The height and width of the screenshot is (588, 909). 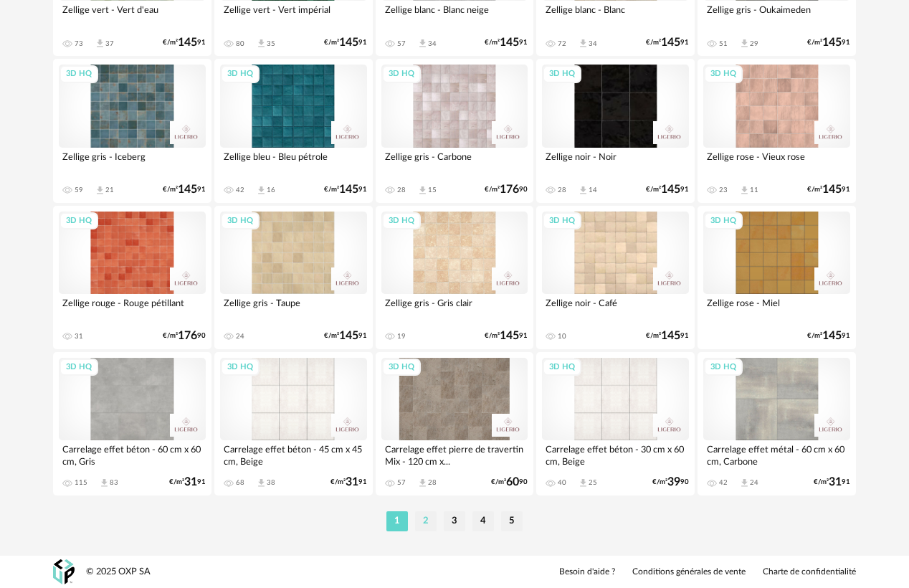 What do you see at coordinates (562, 190) in the screenshot?
I see `div: 28` at bounding box center [562, 190].